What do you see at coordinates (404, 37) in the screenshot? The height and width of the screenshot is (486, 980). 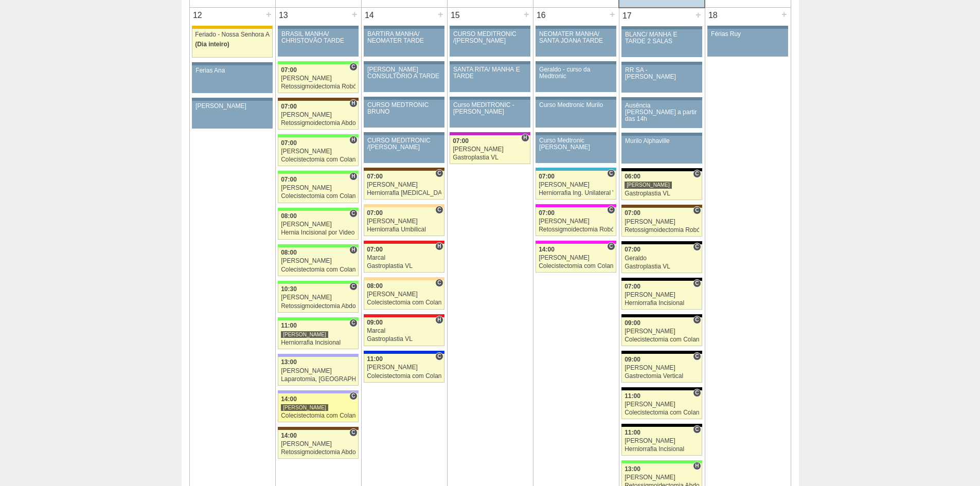 I see `div: BARTIRA MANHÃ/ NEOMATER TARDE` at bounding box center [404, 37].